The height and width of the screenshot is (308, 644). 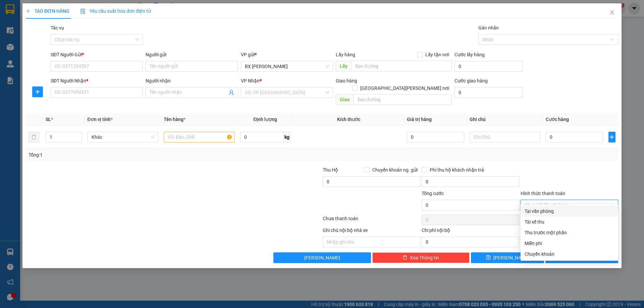 I want to click on label: Gán nhãn, so click(x=488, y=28).